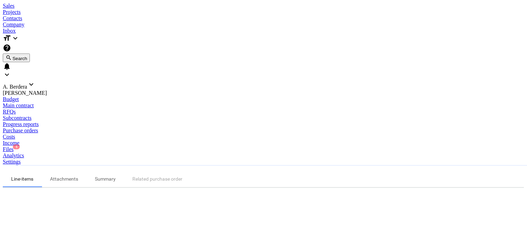 Image resolution: width=527 pixels, height=231 pixels. Describe the element at coordinates (263, 131) in the screenshot. I see `a: Purchase orders` at that location.